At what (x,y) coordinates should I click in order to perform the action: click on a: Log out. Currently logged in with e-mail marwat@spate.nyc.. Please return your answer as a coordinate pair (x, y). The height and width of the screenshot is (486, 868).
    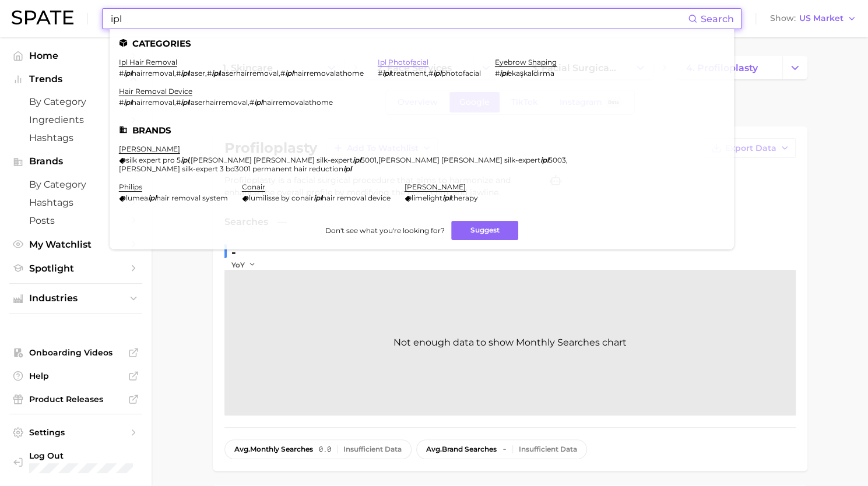
    Looking at the image, I should click on (76, 461).